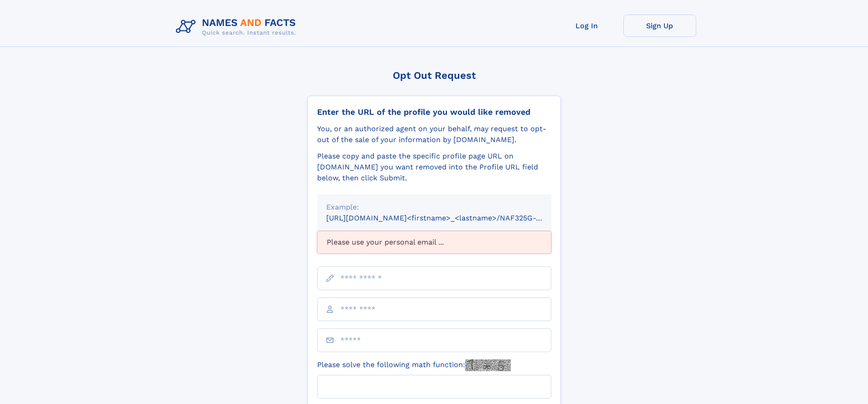 The image size is (868, 404). I want to click on div: Opt Out Request, so click(434, 75).